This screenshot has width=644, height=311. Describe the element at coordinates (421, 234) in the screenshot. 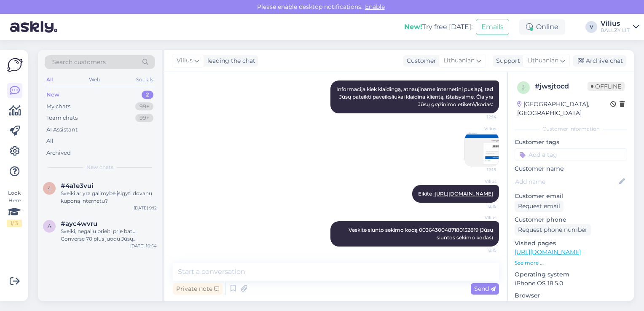

I see `span: Veskite siunto sekimo kodą 00364300487180152819 (Jūsų siuntos sekimo kodas)` at that location.